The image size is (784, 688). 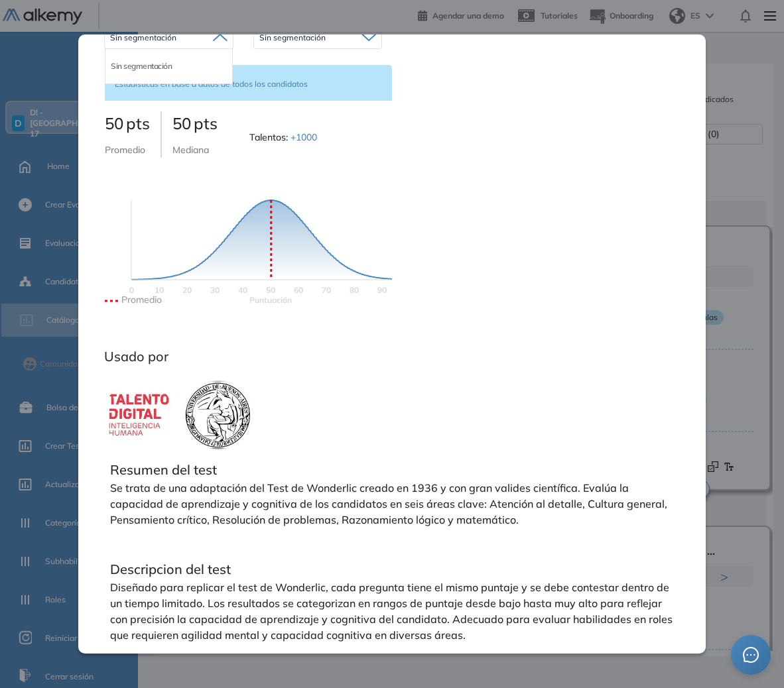 What do you see at coordinates (392, 570) in the screenshot?
I see `p: Descripcion del test` at bounding box center [392, 570].